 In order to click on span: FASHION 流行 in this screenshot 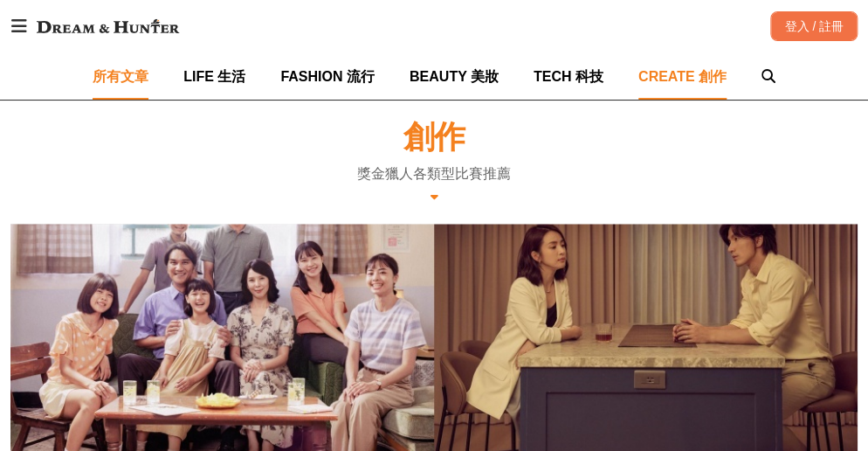, I will do `click(328, 76)`.